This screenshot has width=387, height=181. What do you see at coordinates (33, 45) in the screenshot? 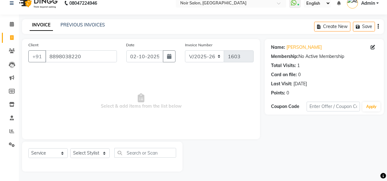
I see `label: Client` at bounding box center [33, 45].